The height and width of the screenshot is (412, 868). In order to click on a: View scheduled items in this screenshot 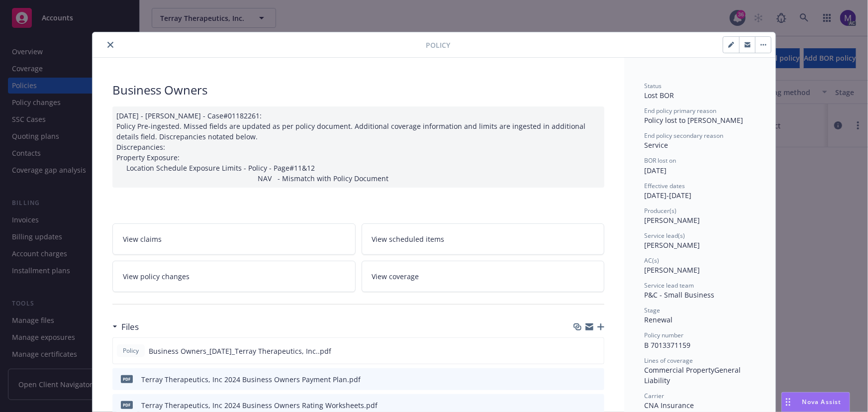, I will do `click(483, 238)`.